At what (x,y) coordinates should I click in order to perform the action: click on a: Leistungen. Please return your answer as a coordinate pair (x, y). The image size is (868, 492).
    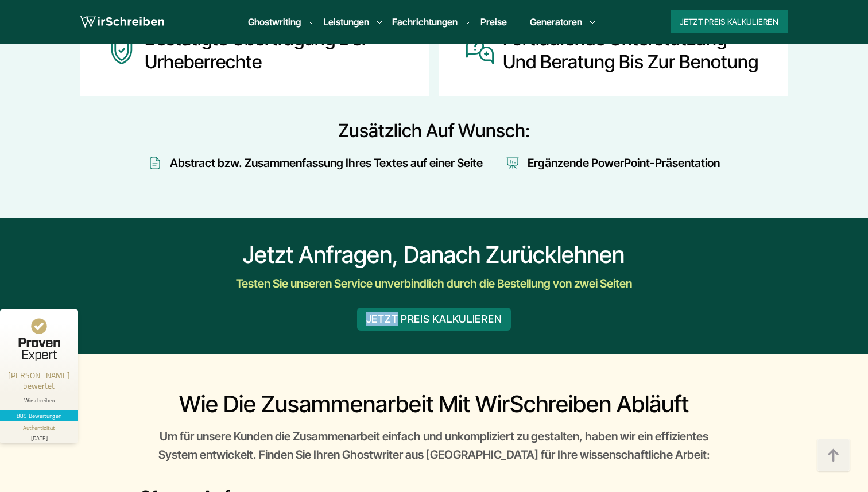
    Looking at the image, I should click on (347, 22).